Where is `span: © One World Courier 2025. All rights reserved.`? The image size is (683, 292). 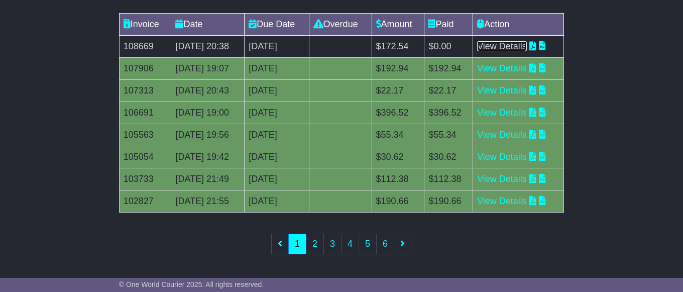
span: © One World Courier 2025. All rights reserved. is located at coordinates (191, 284).